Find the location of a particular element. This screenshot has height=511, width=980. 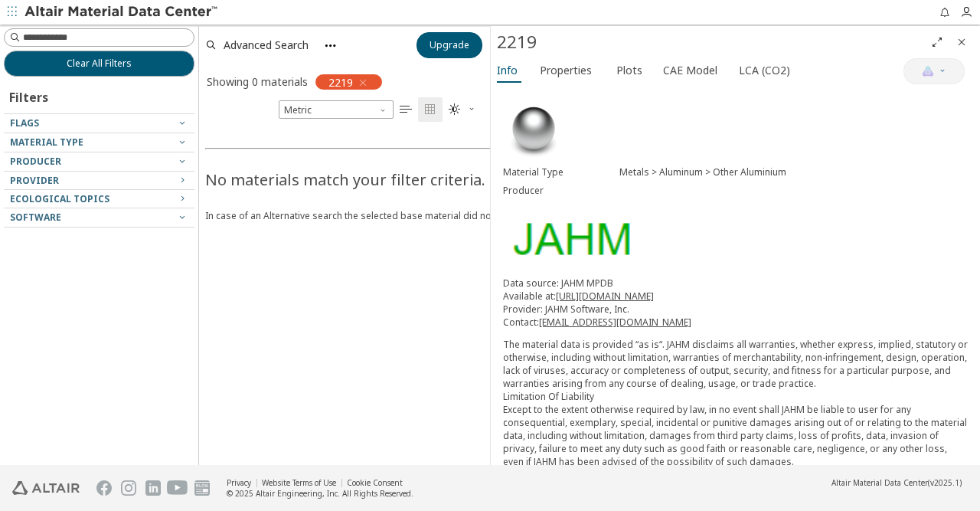

a: Privacy is located at coordinates (239, 482).